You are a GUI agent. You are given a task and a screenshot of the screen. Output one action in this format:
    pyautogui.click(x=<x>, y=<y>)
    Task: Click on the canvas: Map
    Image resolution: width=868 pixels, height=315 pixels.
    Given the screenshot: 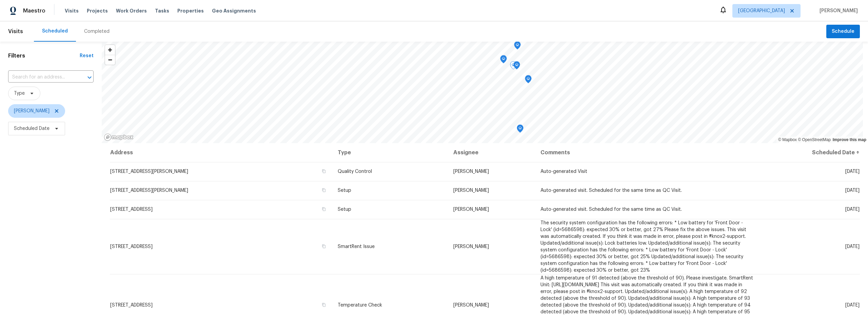 What is the action you would take?
    pyautogui.click(x=482, y=92)
    